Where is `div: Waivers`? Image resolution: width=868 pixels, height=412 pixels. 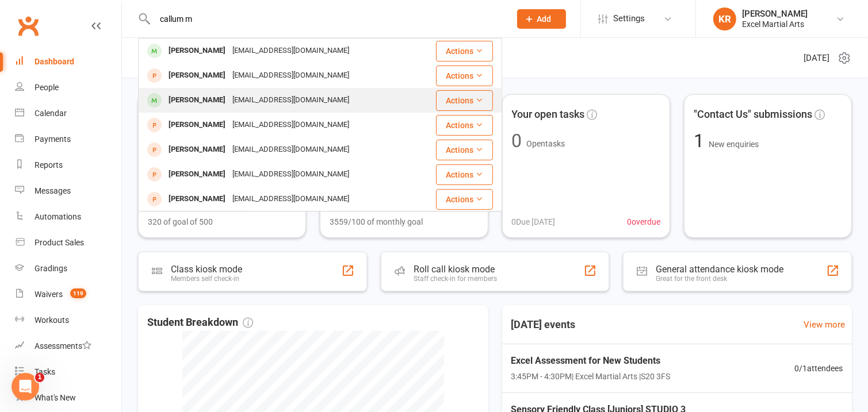 div: Waivers is located at coordinates (49, 295).